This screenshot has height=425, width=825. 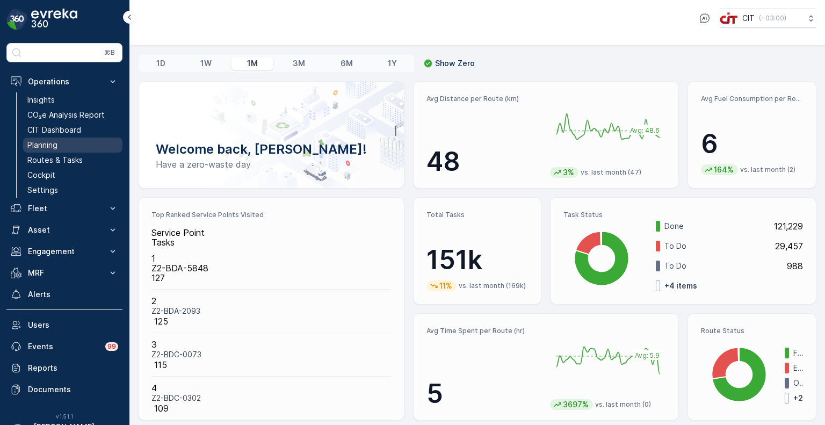 I want to click on p: Settings, so click(x=42, y=190).